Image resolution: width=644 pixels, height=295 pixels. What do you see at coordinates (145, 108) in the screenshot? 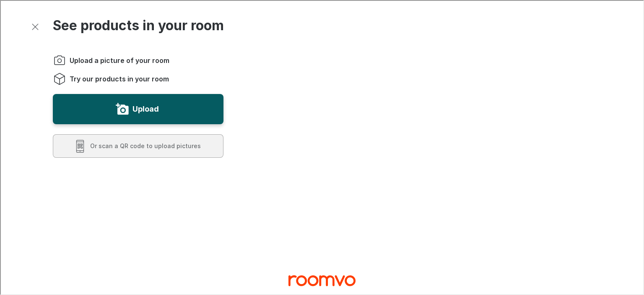
I see `label: Upload` at bounding box center [145, 108].